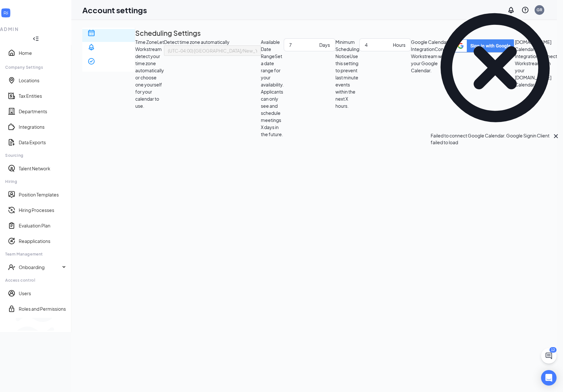  I want to click on div: Team Management, so click(36, 254).